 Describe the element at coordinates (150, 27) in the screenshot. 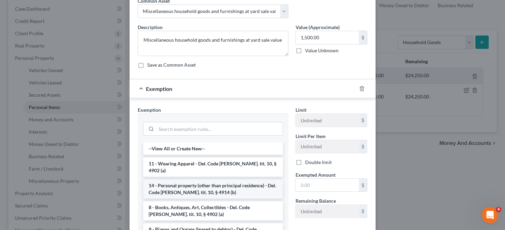

I see `span: Description` at that location.